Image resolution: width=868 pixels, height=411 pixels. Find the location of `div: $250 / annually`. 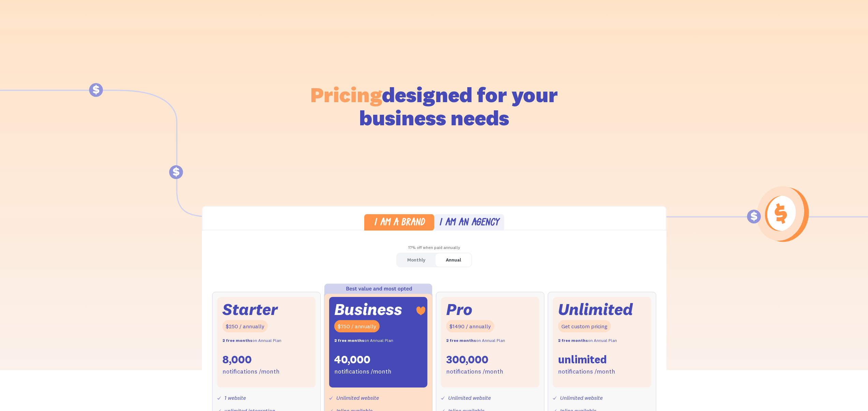

div: $250 / annually is located at coordinates (245, 326).